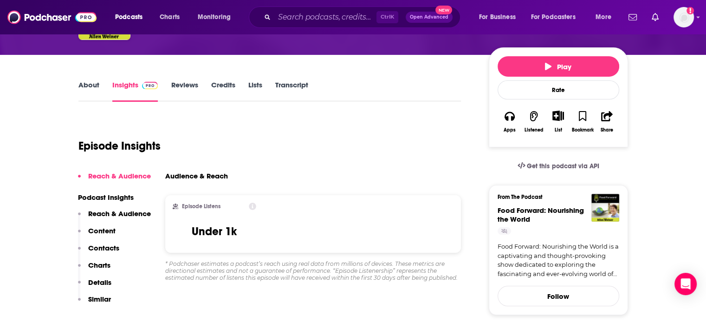  I want to click on span: Get this podcast via API, so click(563, 166).